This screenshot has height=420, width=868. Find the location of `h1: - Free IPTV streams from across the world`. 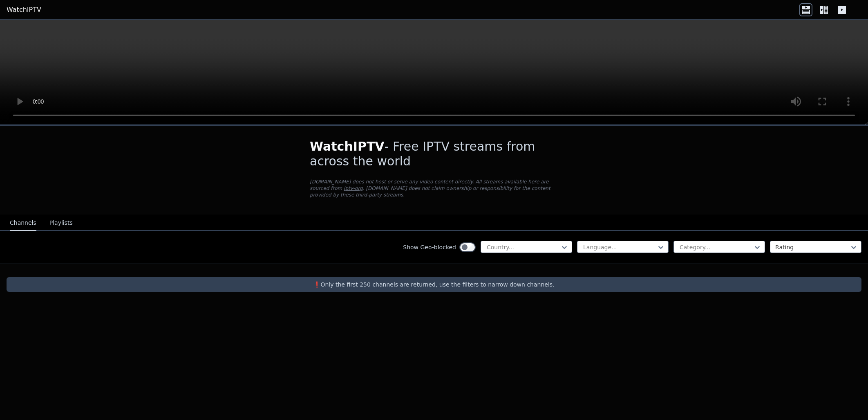

h1: - Free IPTV streams from across the world is located at coordinates (434, 154).